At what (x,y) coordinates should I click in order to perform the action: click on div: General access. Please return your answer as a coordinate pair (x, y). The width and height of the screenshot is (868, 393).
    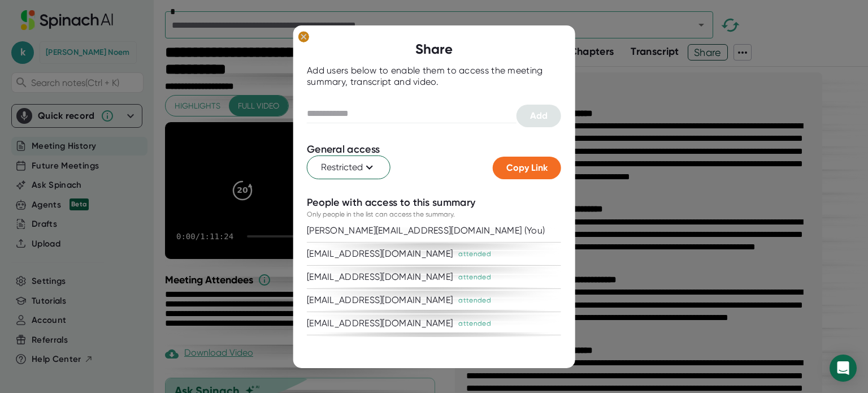
    Looking at the image, I should click on (343, 149).